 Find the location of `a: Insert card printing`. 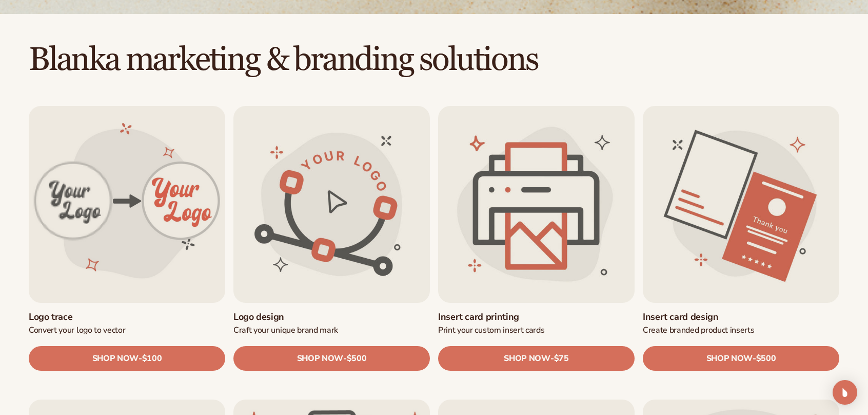

a: Insert card printing is located at coordinates (536, 316).